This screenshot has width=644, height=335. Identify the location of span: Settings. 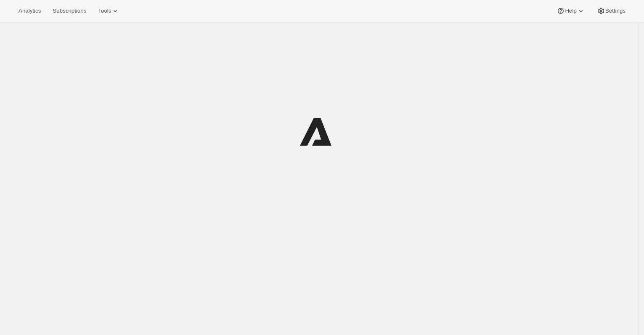
(615, 11).